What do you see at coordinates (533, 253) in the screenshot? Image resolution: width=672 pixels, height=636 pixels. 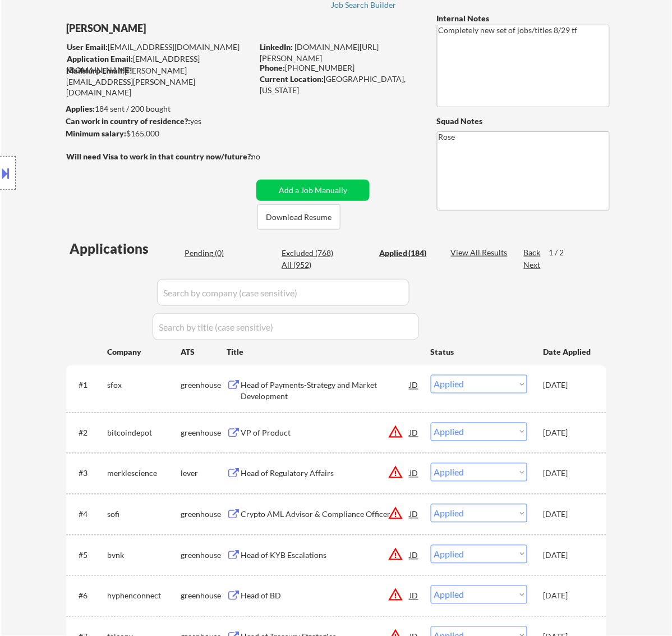 I see `div: Back` at bounding box center [533, 253].